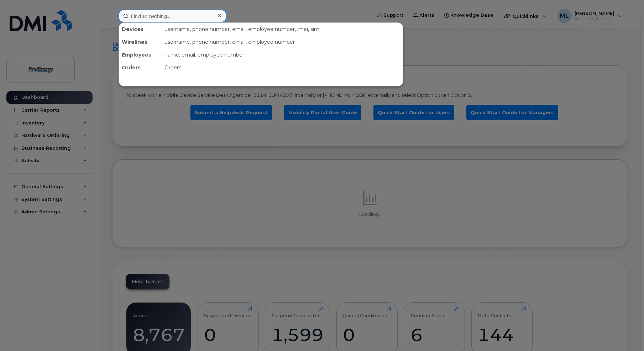  Describe the element at coordinates (140, 42) in the screenshot. I see `div: Wirelines` at that location.